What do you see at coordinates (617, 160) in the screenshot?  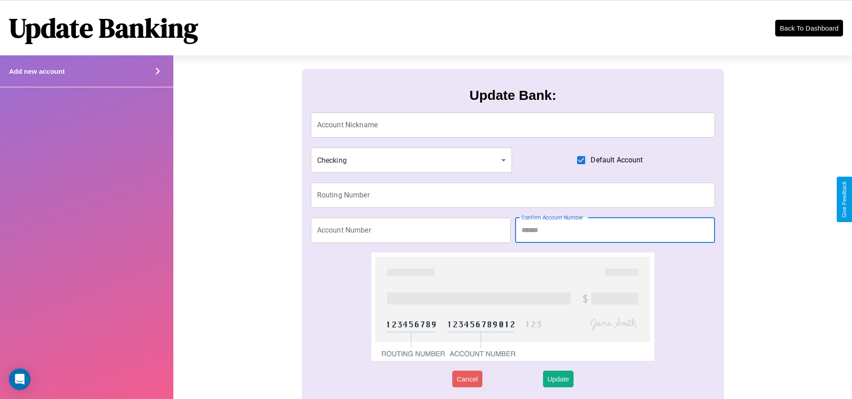 I see `span: Default Account` at bounding box center [617, 160].